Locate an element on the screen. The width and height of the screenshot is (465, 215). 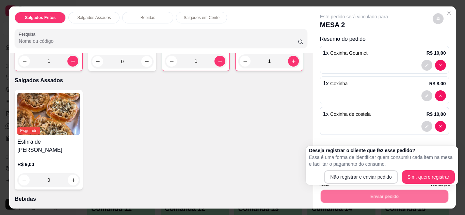
span: Coxinha de costela is located at coordinates (350, 114).